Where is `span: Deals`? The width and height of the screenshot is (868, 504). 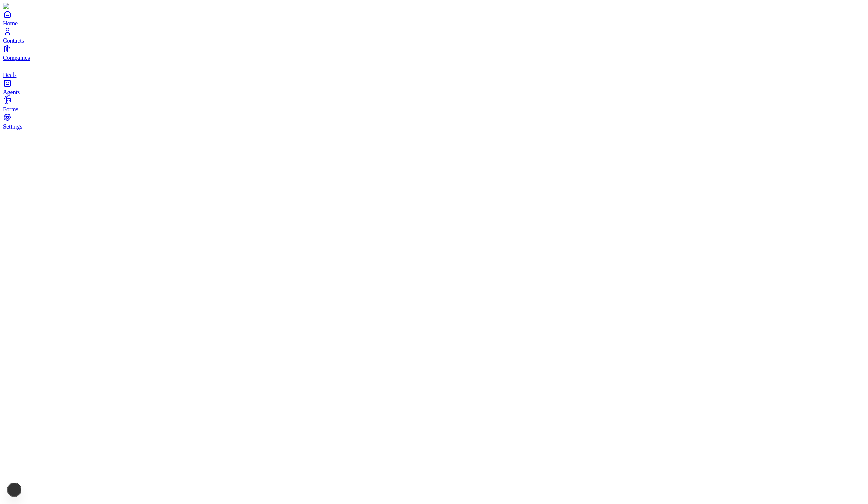
span: Deals is located at coordinates (10, 75).